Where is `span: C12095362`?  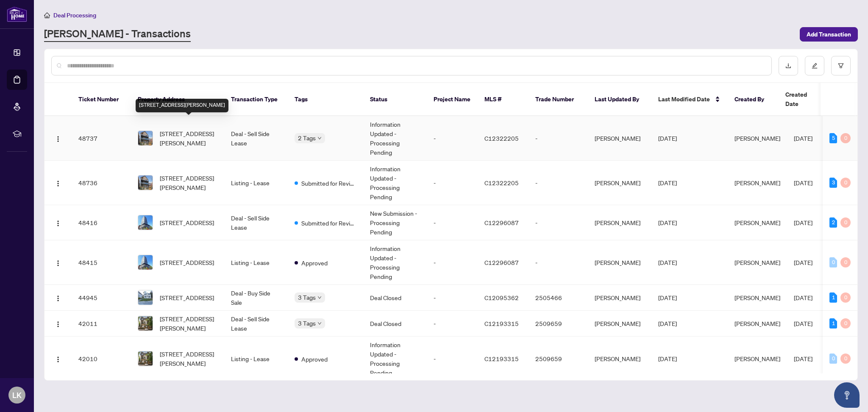 span: C12095362 is located at coordinates (501, 297).